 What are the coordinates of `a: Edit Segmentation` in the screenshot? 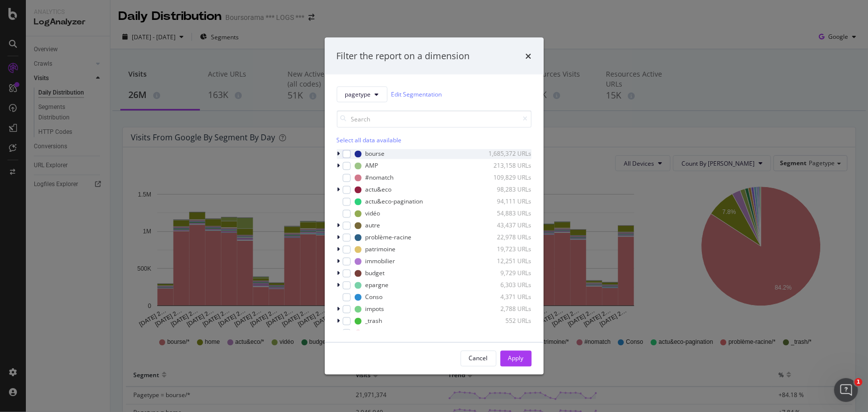 It's located at (417, 94).